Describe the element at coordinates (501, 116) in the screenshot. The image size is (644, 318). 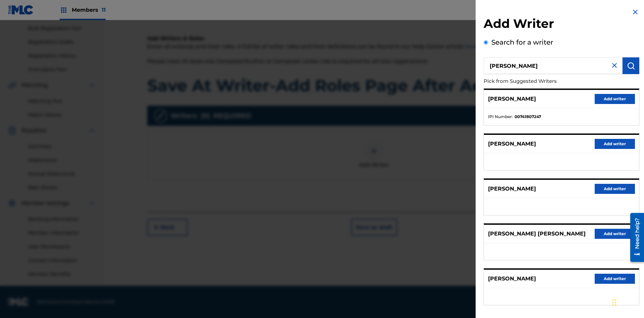
I see `span: IPI Number :` at that location.